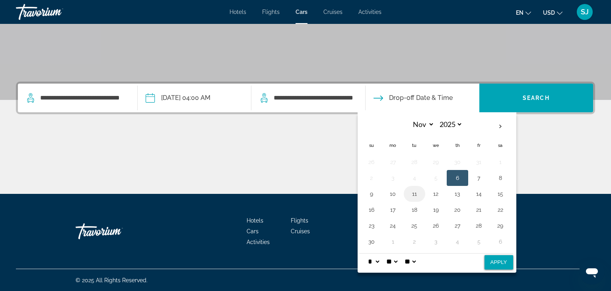 The width and height of the screenshot is (611, 291). What do you see at coordinates (479, 210) in the screenshot?
I see `button: Day 21` at bounding box center [479, 210].